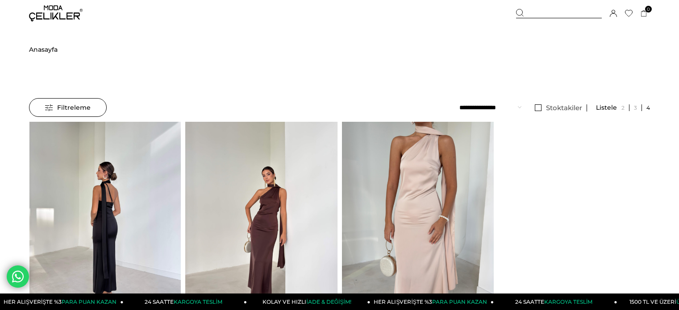 The width and height of the screenshot is (679, 310). I want to click on a: Stoktakiler, so click(559, 108).